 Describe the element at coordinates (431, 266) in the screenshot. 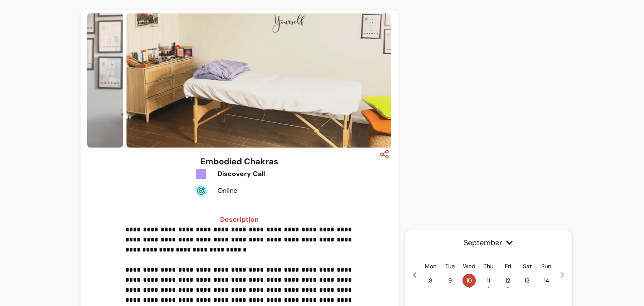

I see `p: Mon` at that location.